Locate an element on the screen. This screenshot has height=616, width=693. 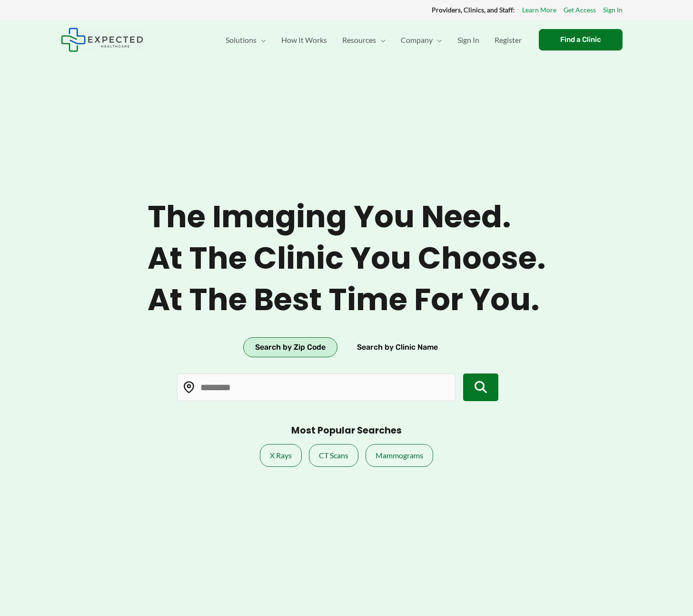
strong: Providers, Clinics, and Staff: is located at coordinates (473, 9).